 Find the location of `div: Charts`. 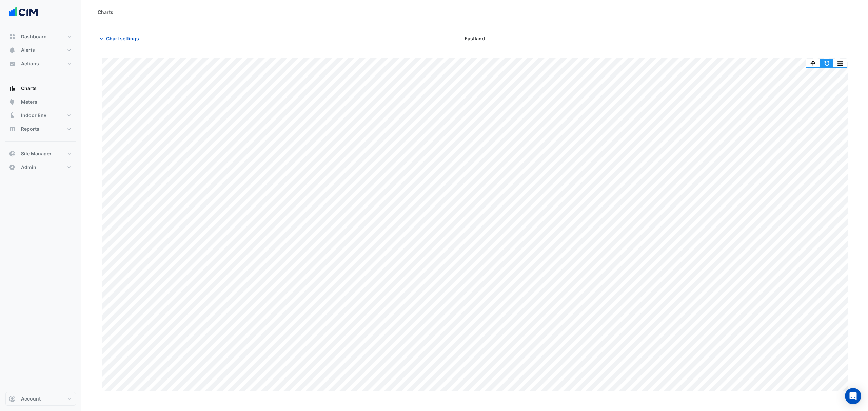

div: Charts is located at coordinates (105, 12).